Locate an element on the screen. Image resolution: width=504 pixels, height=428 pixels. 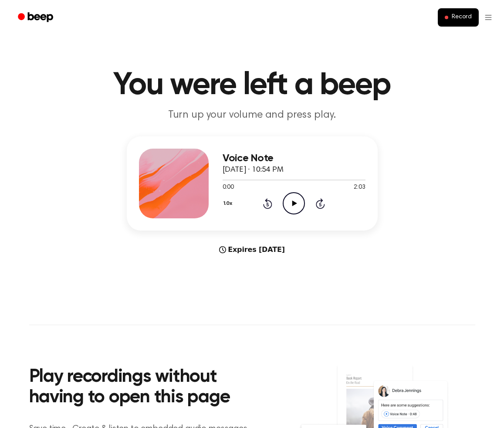
h1: You were left a beep is located at coordinates (252, 85).